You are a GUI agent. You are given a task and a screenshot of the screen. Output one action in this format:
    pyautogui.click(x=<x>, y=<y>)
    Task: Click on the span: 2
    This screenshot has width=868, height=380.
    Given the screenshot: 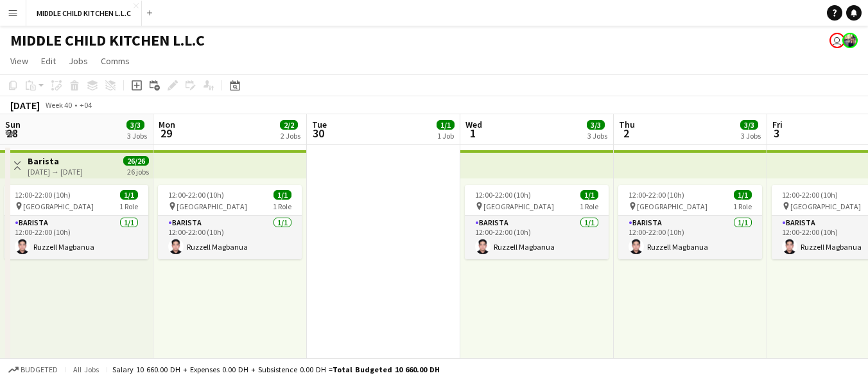 What is the action you would take?
    pyautogui.click(x=626, y=133)
    